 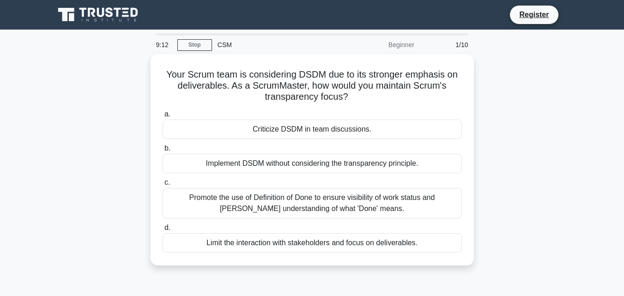 I want to click on div: Beginner, so click(x=379, y=45).